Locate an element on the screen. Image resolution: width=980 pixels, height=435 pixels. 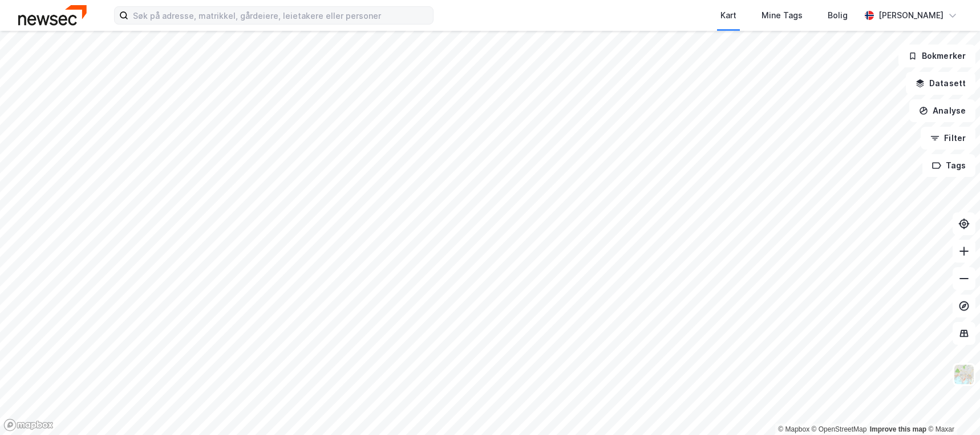
a: Improve this map is located at coordinates (898, 429).